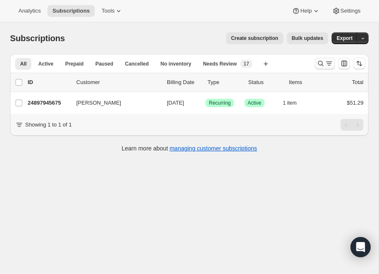 The width and height of the screenshot is (379, 274). What do you see at coordinates (345, 38) in the screenshot?
I see `span: Export` at bounding box center [345, 38].